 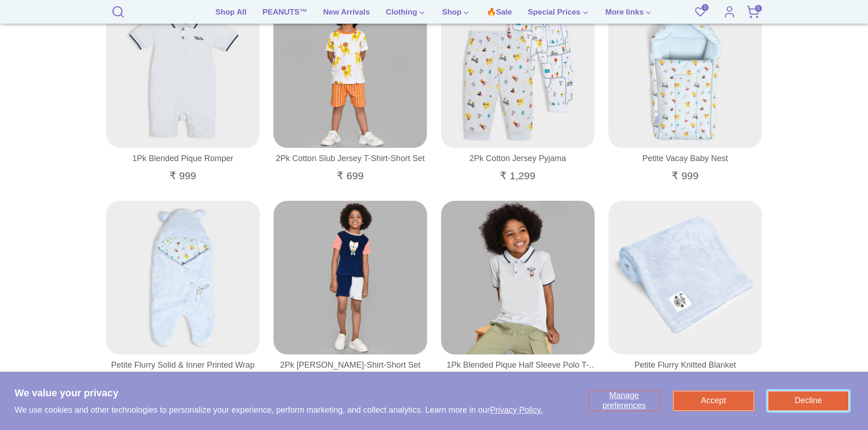 I want to click on a: Petite Flurry Solid & Inner Printed Wrap, so click(x=183, y=365).